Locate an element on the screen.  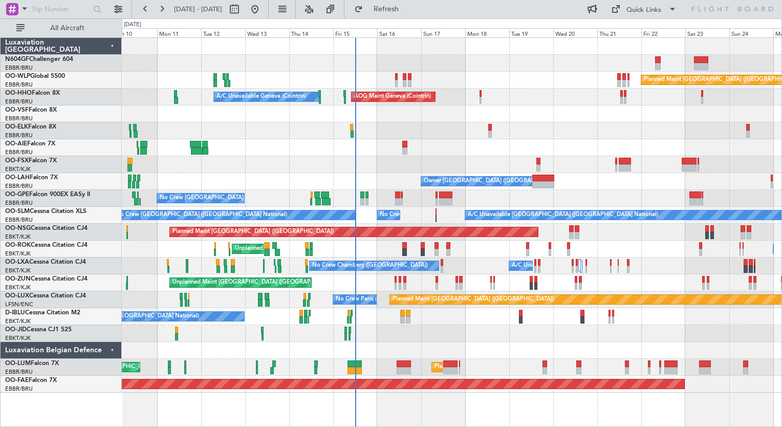
button: All Aircraft is located at coordinates (61, 28).